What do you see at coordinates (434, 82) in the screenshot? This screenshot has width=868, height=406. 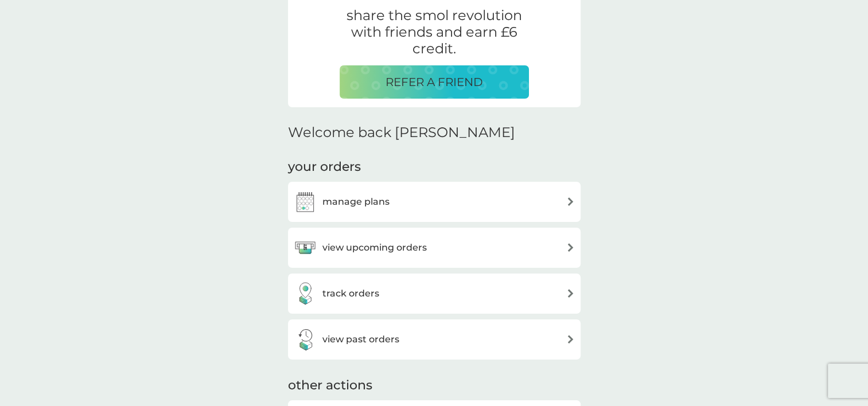 I see `button: REFER A FRIEND` at bounding box center [434, 82].